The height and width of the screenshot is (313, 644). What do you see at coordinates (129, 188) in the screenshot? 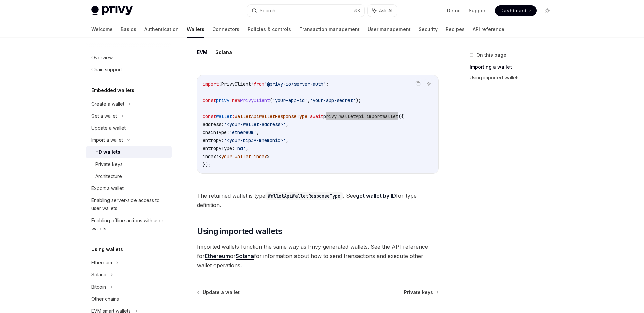
I see `a: Export a wallet` at bounding box center [129, 188].